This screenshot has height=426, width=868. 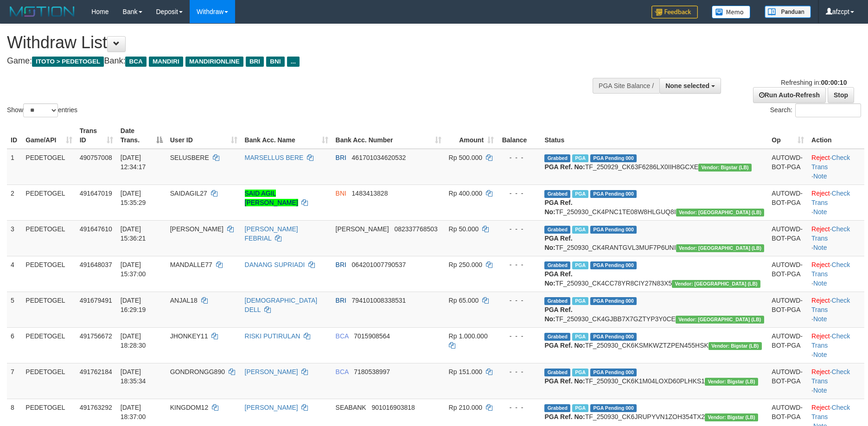 What do you see at coordinates (732, 12) in the screenshot?
I see `img: Button%20Memo.svg` at bounding box center [732, 12].